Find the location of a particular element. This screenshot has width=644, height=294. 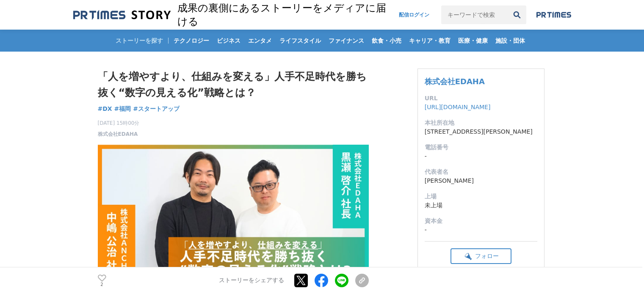

a: ファイナンス is located at coordinates (347, 41).